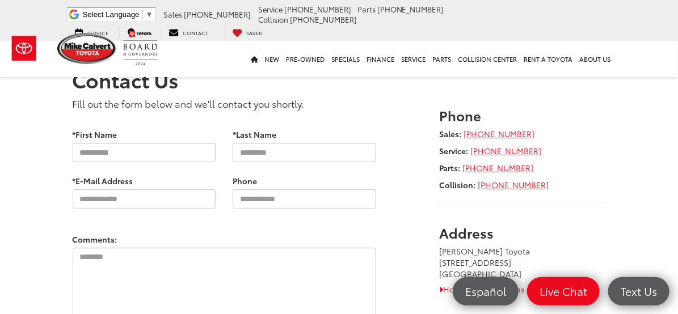 This screenshot has height=314, width=678. What do you see at coordinates (87, 48) in the screenshot?
I see `img: Mike Calvert Toyota` at bounding box center [87, 48].